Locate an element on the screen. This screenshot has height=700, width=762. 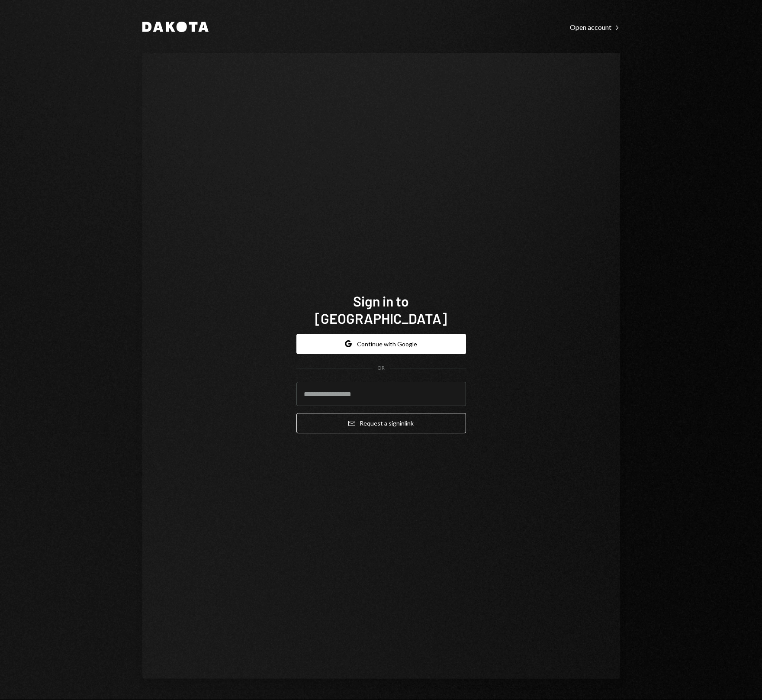
button: Continue with Google is located at coordinates (381, 344).